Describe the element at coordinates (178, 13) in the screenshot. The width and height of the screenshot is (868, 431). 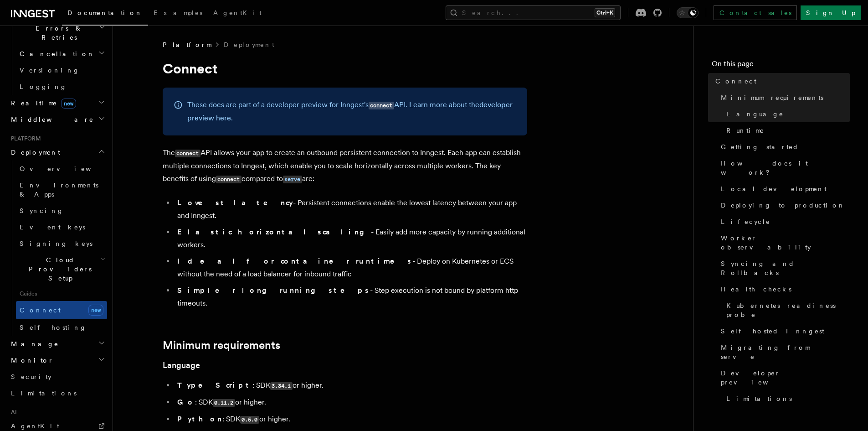
I see `span: Examples` at that location.